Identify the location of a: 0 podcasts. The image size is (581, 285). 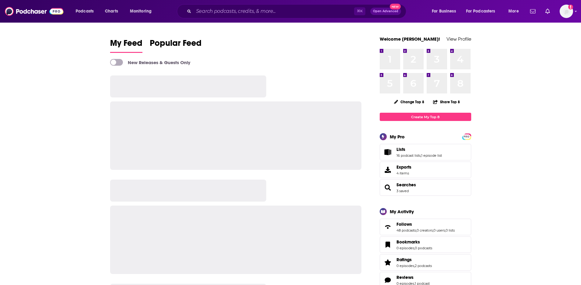
(424, 248).